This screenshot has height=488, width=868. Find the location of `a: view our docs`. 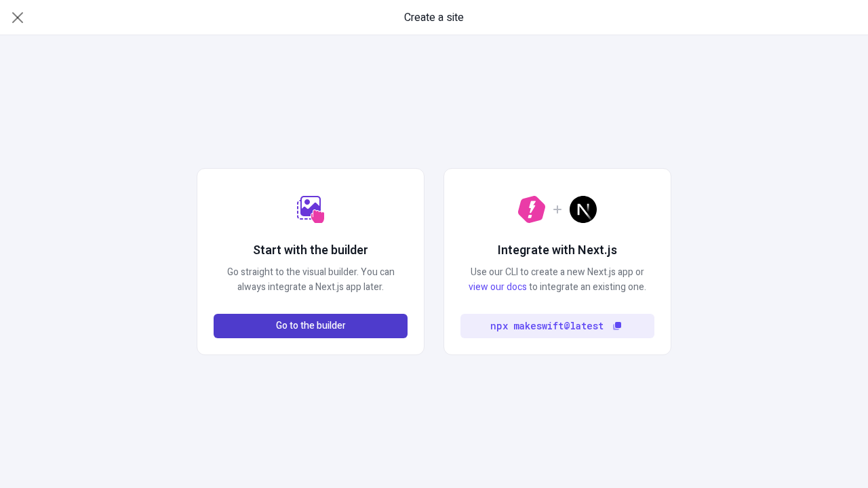

a: view our docs is located at coordinates (497, 287).